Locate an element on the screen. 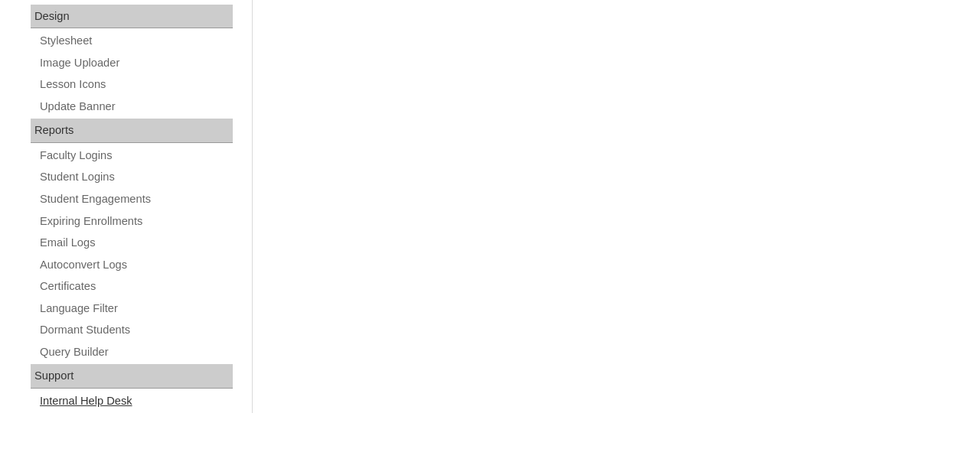  a: Image Uploader is located at coordinates (136, 63).